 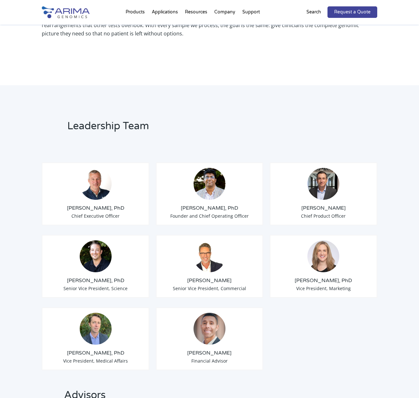 What do you see at coordinates (314, 12) in the screenshot?
I see `p: Search` at bounding box center [314, 12].